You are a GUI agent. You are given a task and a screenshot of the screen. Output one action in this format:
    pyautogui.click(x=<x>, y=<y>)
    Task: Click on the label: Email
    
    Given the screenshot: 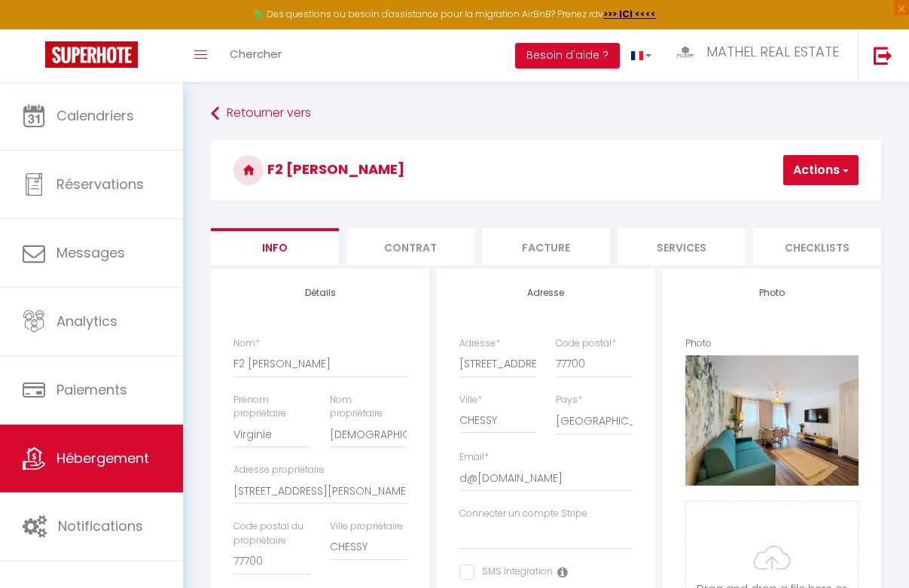 What is the action you would take?
    pyautogui.click(x=474, y=457)
    